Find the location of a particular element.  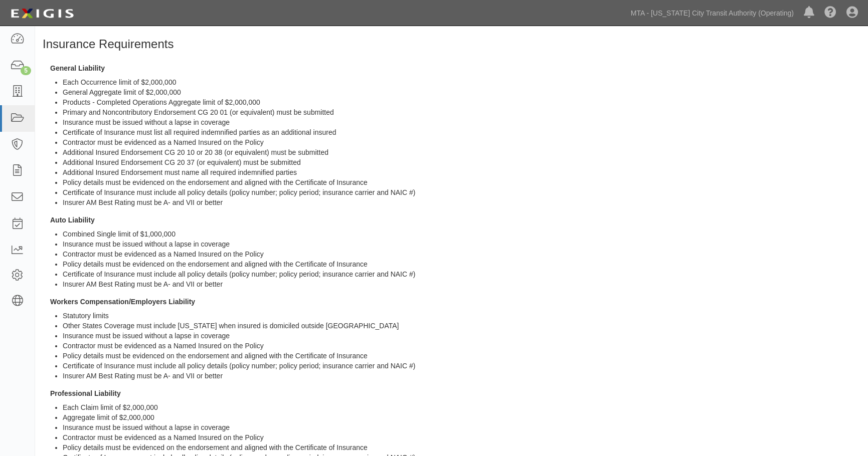

li: Products - Completed Operations Aggregate limit of $2,000,000 is located at coordinates (461, 102).